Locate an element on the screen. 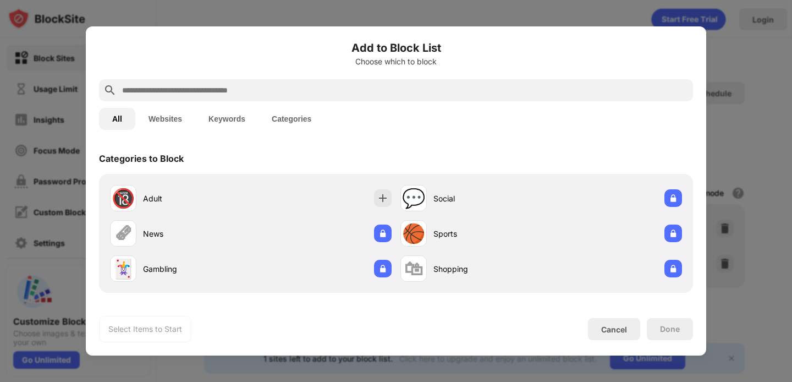  button: All is located at coordinates (117, 119).